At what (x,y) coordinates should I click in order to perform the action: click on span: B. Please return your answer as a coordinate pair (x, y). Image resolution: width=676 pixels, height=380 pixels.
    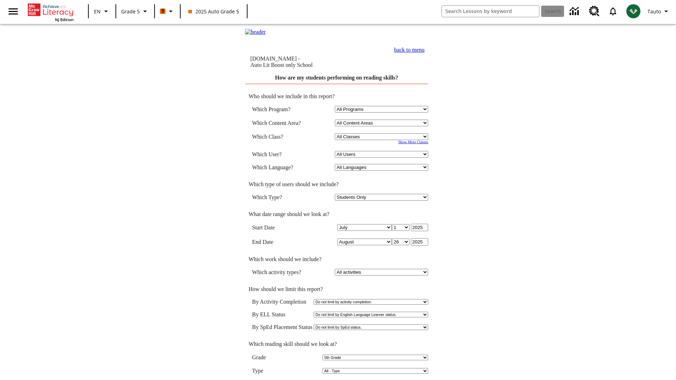
    Looking at the image, I should click on (163, 11).